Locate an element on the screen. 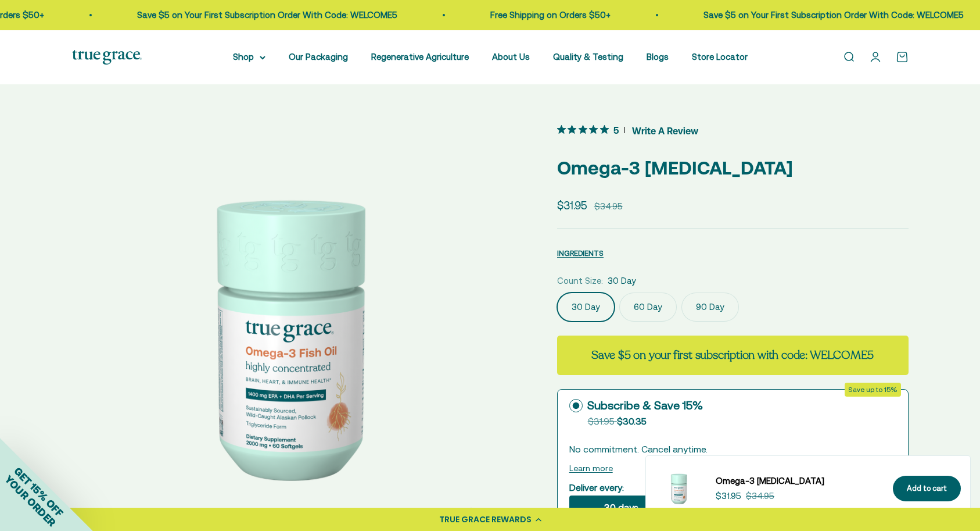 Image resolution: width=980 pixels, height=531 pixels. a: Blogs is located at coordinates (658, 56).